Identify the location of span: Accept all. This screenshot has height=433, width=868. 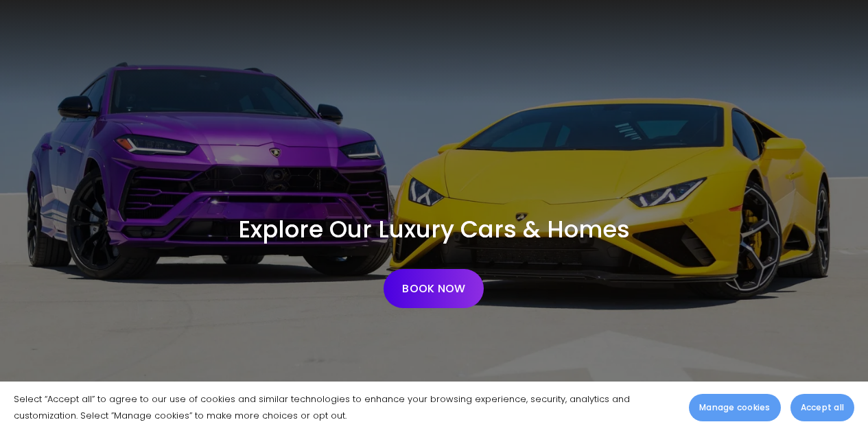
(822, 408).